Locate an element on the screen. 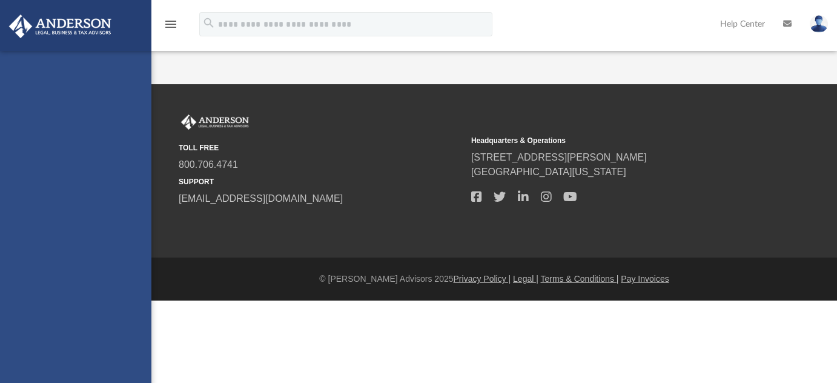 This screenshot has width=837, height=383. a: Legal | is located at coordinates (526, 279).